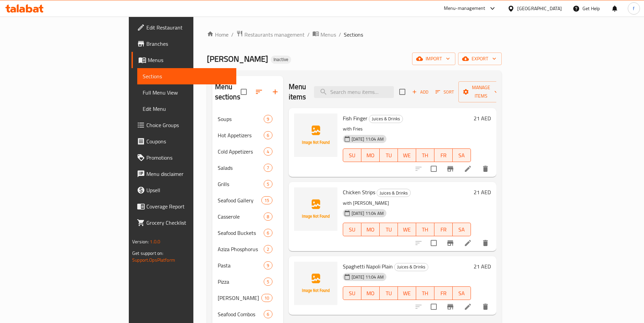 The width and height of the screenshot is (644, 323). What do you see at coordinates (354, 92) in the screenshot?
I see `input: search` at bounding box center [354, 92].